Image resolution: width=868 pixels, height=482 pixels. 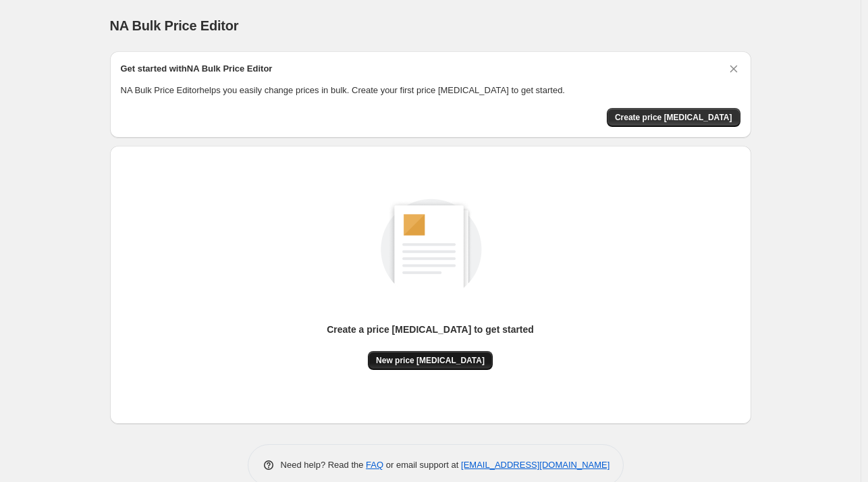 What do you see at coordinates (431, 91) in the screenshot?
I see `p: NA Bulk Price Editor helps you easily change prices in bulk. Create your first price [MEDICAL_DAT...` at bounding box center [431, 91].